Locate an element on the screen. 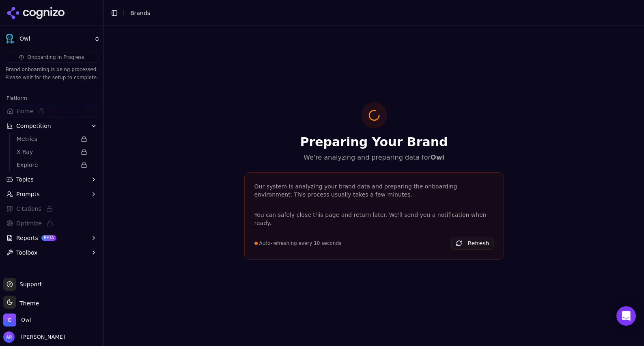 This screenshot has height=346, width=644. p: Brand onboarding is being processed. Please wait for the setup to complete. is located at coordinates (52, 74).